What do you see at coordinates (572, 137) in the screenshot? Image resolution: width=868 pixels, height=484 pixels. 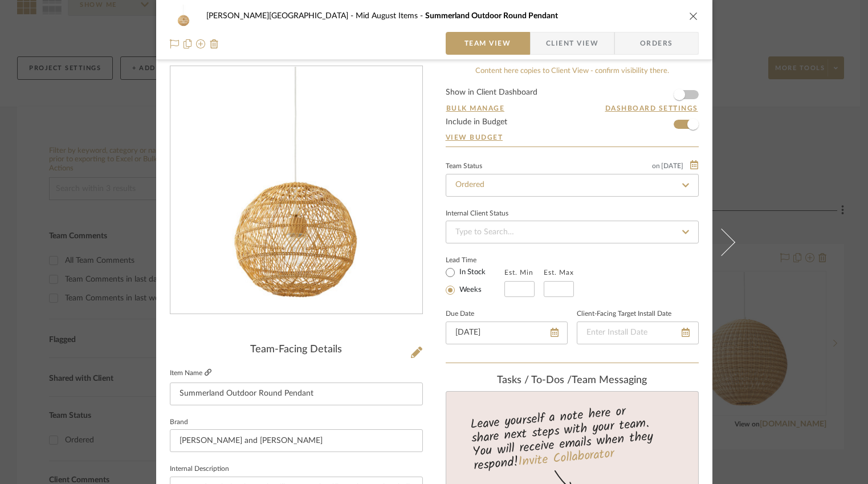 I see `a: View Budget` at bounding box center [572, 137].